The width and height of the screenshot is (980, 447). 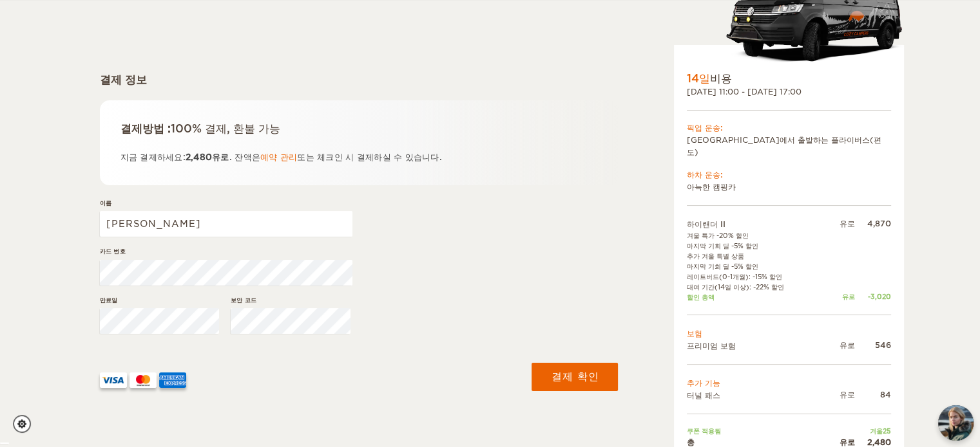 What do you see at coordinates (143, 381) in the screenshot?
I see `img: 마스터 카드` at bounding box center [143, 381].